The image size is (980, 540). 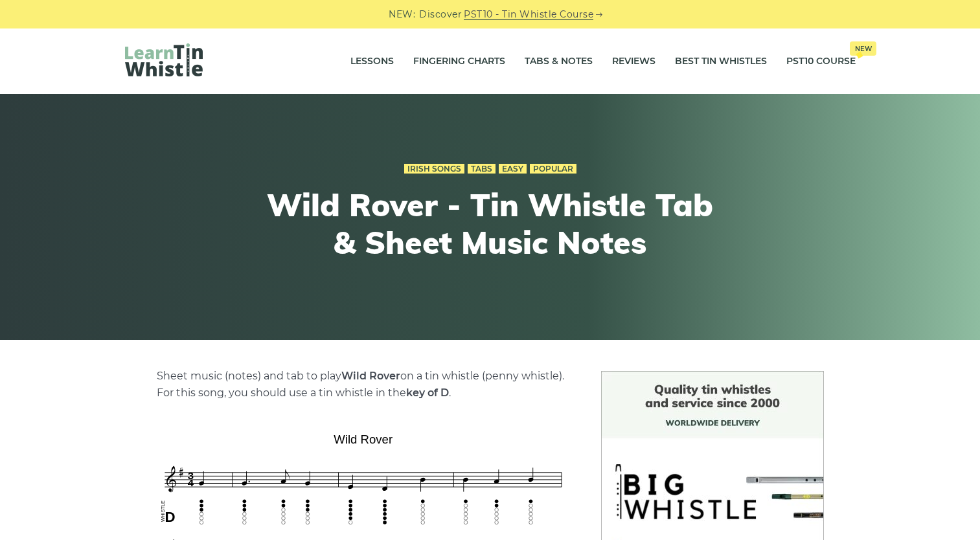 I want to click on a: Lessons, so click(x=372, y=61).